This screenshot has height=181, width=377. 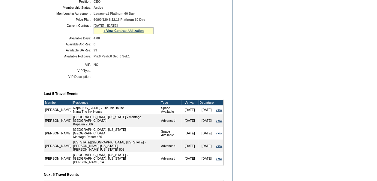 I want to click on span: 60/90/120-8,12,16 Platinum 60 Day, so click(x=119, y=20).